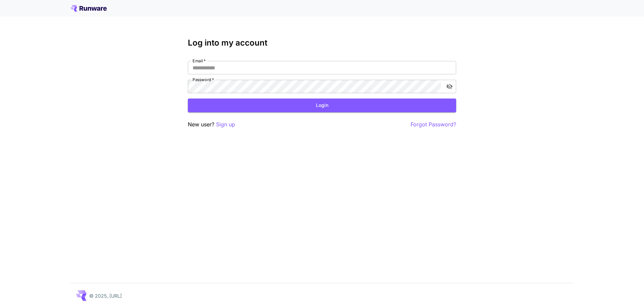 The height and width of the screenshot is (308, 644). I want to click on p: Forgot Password?, so click(433, 124).